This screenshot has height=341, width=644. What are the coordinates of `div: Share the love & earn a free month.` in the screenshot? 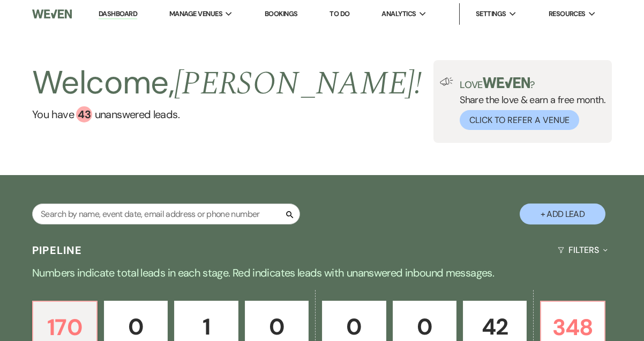 It's located at (530, 104).